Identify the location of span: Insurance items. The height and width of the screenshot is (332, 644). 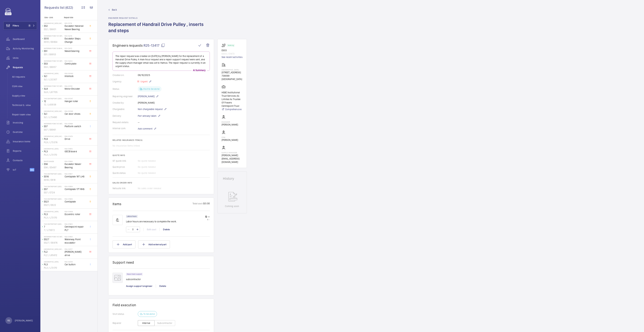
(25, 141).